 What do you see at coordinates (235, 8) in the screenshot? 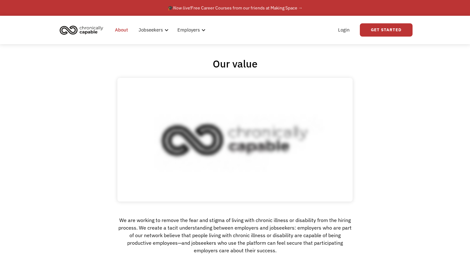
I see `div: 🎓 Free Career Courses from our friends at Making Space →` at bounding box center [235, 8].